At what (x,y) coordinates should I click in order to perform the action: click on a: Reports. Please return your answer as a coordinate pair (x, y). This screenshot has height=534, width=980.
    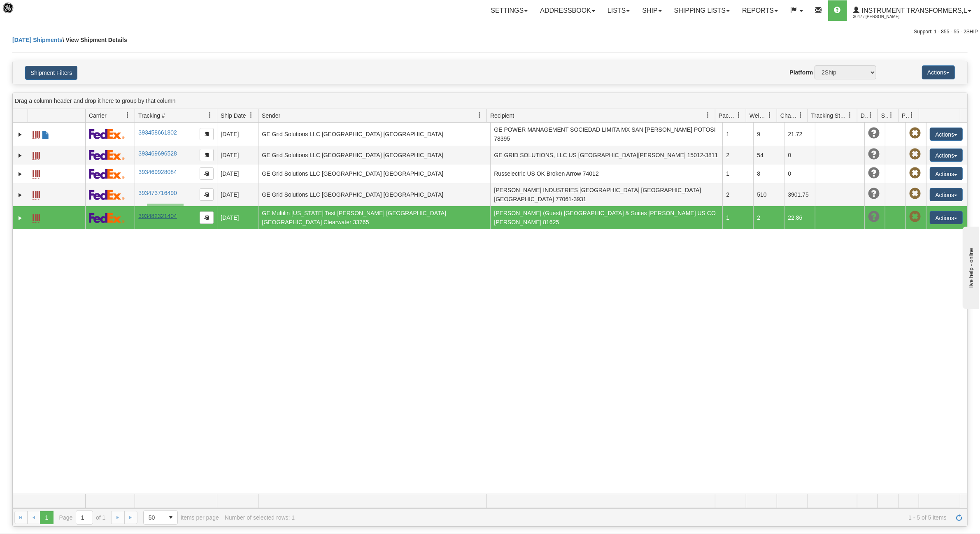
    Looking at the image, I should click on (760, 11).